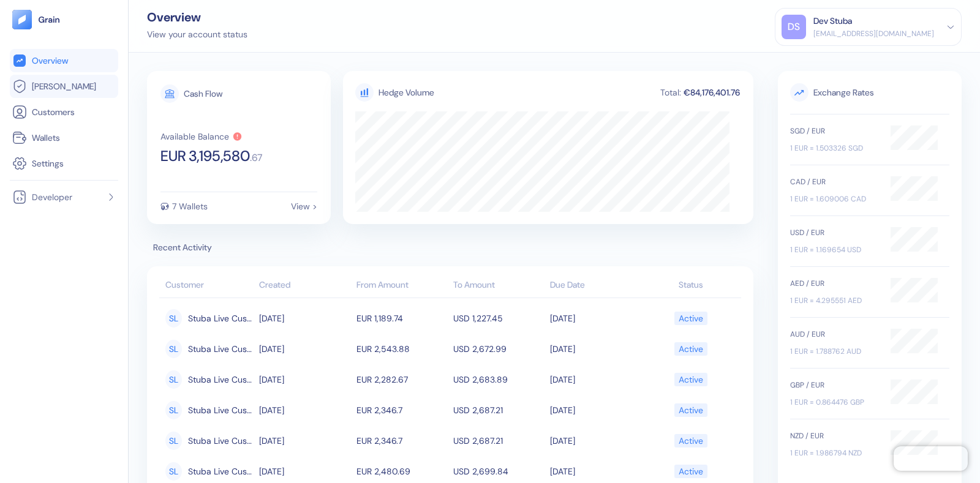 Image resolution: width=980 pixels, height=483 pixels. What do you see at coordinates (869, 93) in the screenshot?
I see `span: Exchange Rates` at bounding box center [869, 93].